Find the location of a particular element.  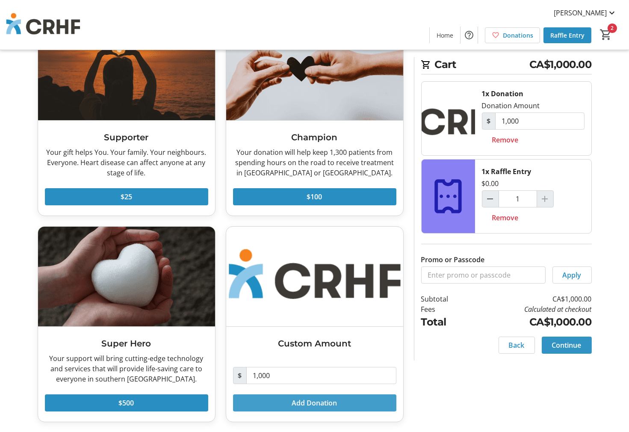

span: Apply is located at coordinates (572, 275).